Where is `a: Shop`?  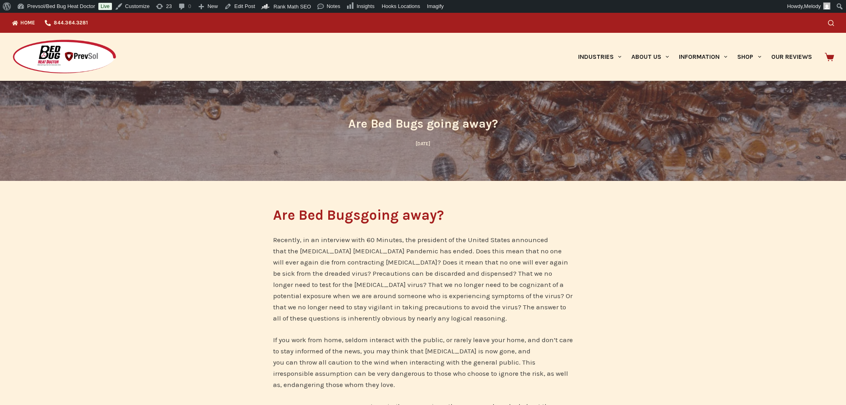
a: Shop is located at coordinates (749, 57).